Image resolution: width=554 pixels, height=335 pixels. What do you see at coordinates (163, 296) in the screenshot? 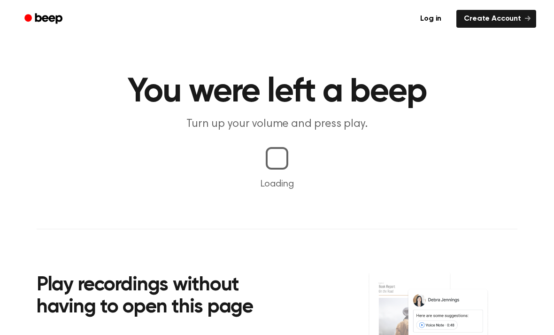
I see `h2: Play recordings without having to open this page` at bounding box center [163, 296].